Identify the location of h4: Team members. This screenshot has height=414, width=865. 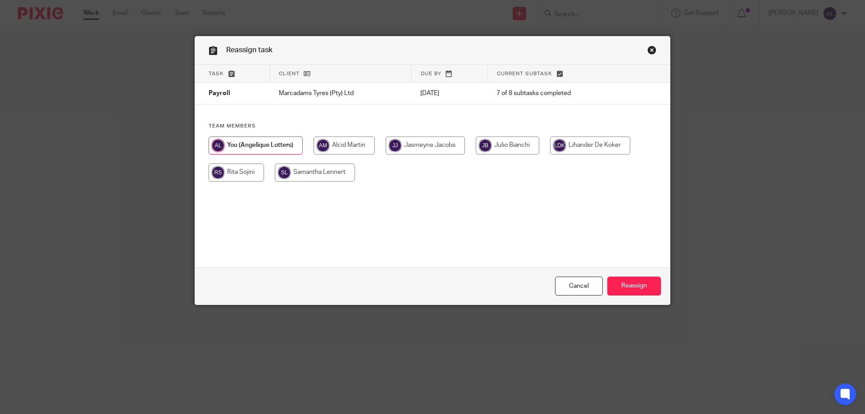
(432, 126).